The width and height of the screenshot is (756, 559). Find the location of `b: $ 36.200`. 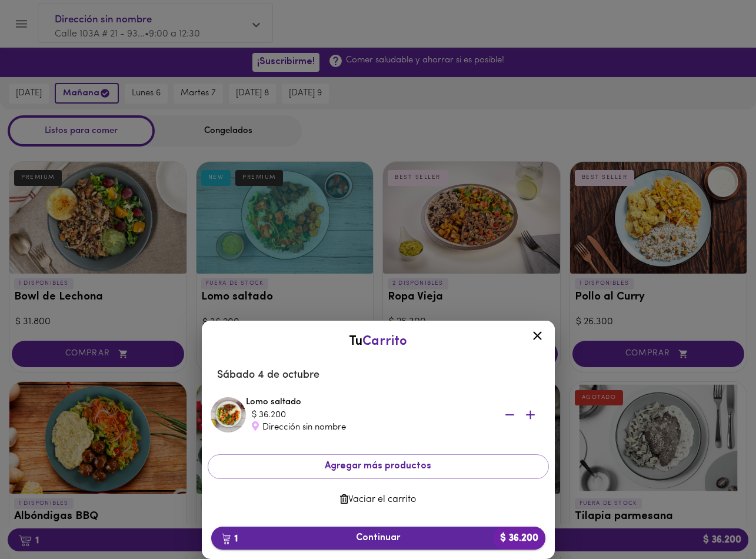

b: $ 36.200 is located at coordinates (519, 538).